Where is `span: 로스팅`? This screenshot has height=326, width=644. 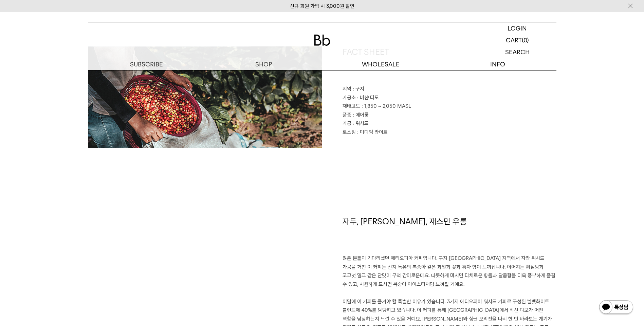
span: 로스팅 is located at coordinates (349, 132).